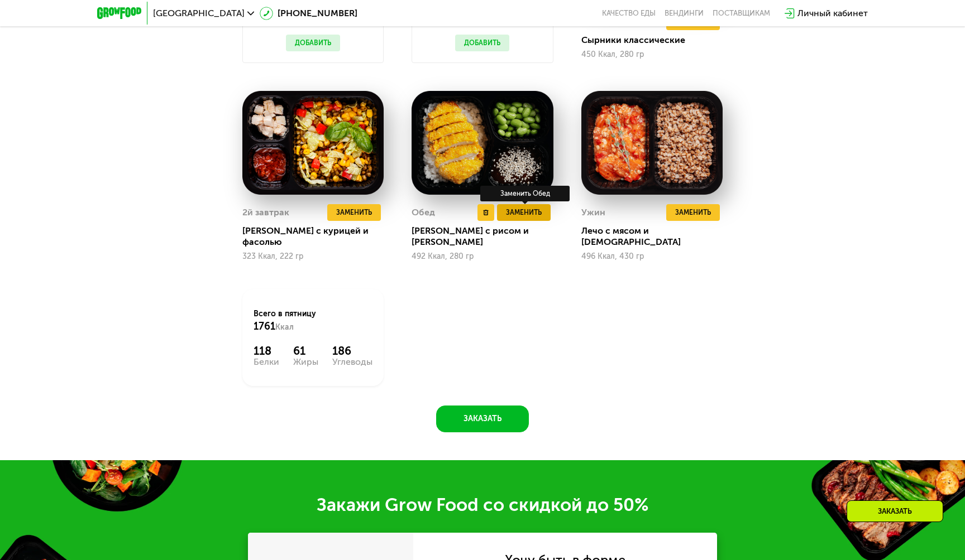 The width and height of the screenshot is (965, 560). I want to click on div: 496 Ккал, 430 гр, so click(652, 257).